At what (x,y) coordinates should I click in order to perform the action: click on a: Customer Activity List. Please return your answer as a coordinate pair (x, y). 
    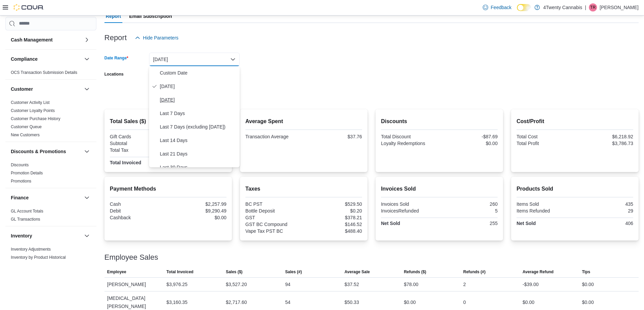
    Looking at the image, I should click on (30, 103).